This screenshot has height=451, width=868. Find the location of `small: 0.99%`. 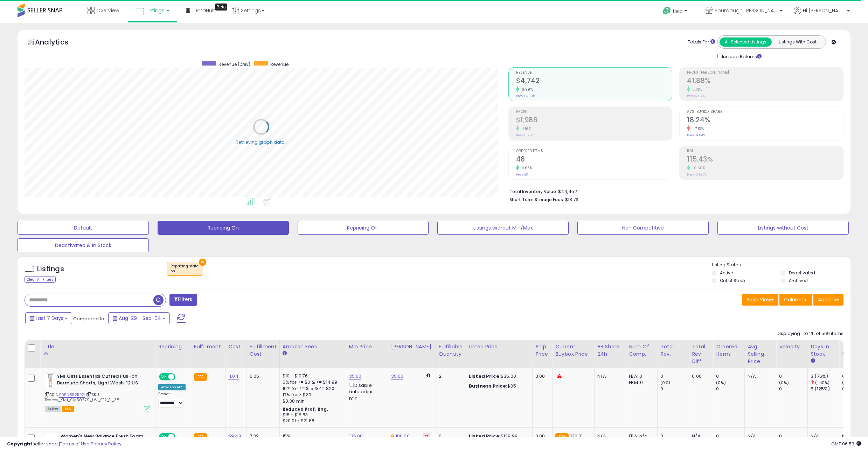

small: 0.99% is located at coordinates (526, 89).